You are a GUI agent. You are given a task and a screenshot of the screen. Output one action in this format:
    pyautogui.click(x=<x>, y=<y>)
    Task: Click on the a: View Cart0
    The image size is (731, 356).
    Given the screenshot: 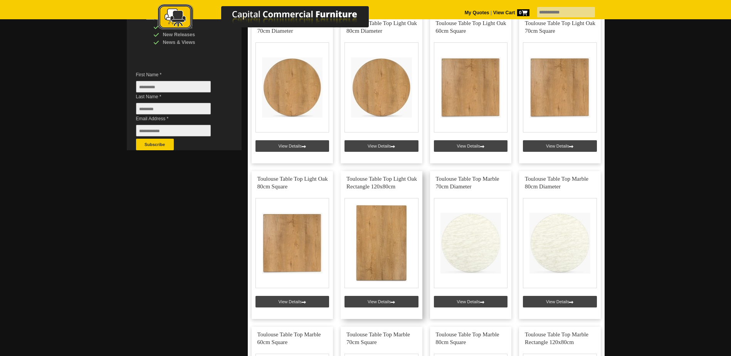 What is the action you would take?
    pyautogui.click(x=510, y=13)
    